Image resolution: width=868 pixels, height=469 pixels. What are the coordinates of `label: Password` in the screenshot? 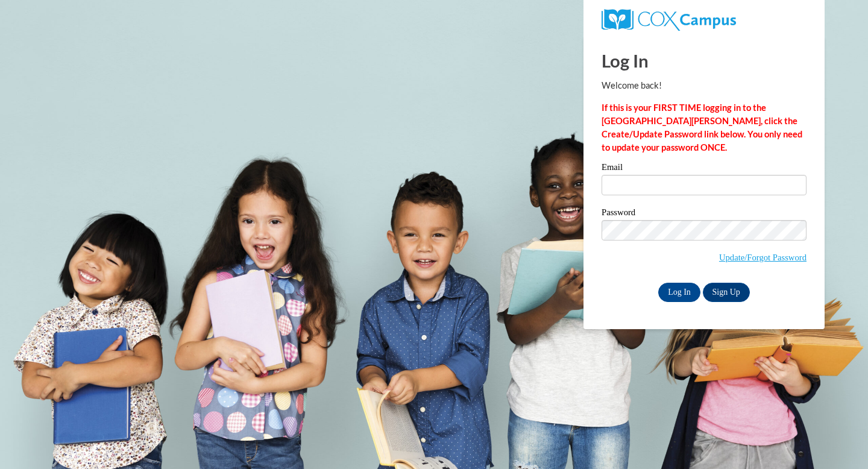 It's located at (703, 214).